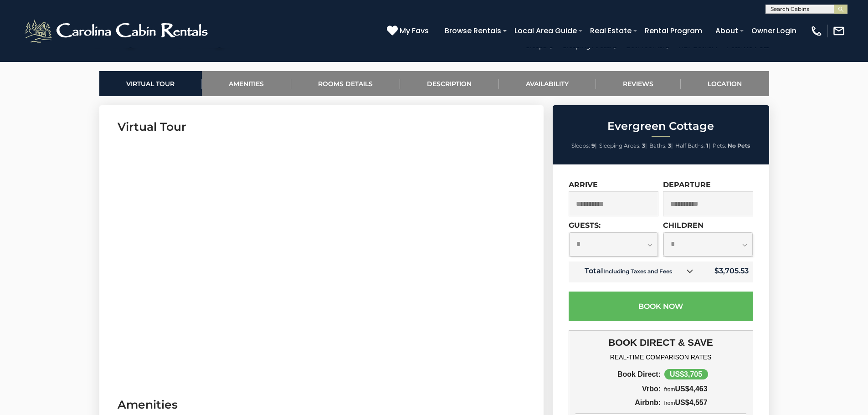 This screenshot has width=868, height=415. I want to click on div: Airbnb:, so click(618, 403).